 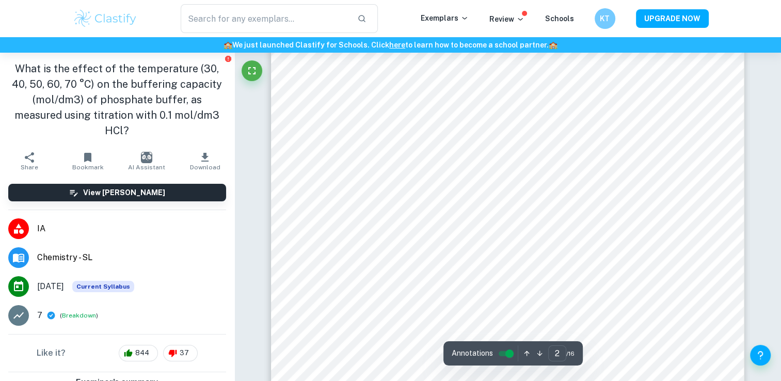 I want to click on img: Clastify logo, so click(x=105, y=19).